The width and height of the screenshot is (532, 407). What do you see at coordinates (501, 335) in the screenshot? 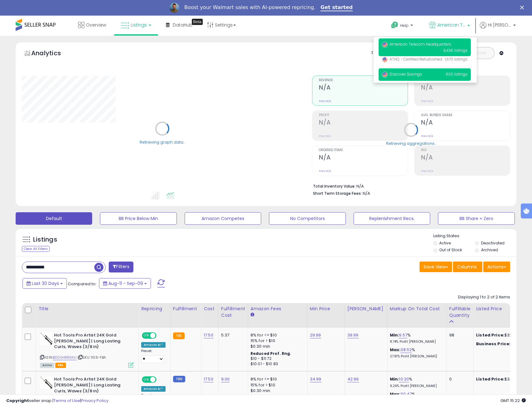
I see `div: $32.63` at bounding box center [501, 335].